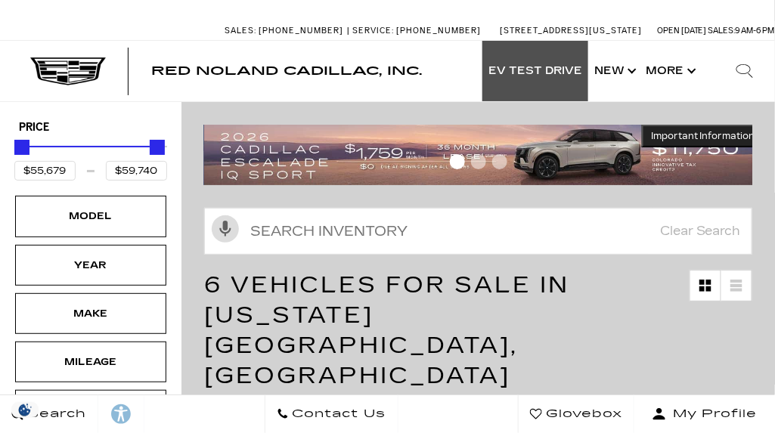 The width and height of the screenshot is (775, 433). What do you see at coordinates (91, 216) in the screenshot?
I see `div: ModelModel` at bounding box center [91, 216].